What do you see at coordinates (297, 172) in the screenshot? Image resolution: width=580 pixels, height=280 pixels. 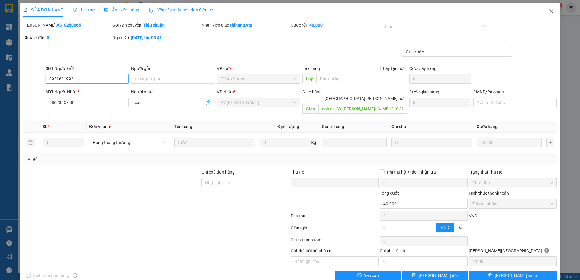 I see `span: Thu Hộ` at bounding box center [297, 172].